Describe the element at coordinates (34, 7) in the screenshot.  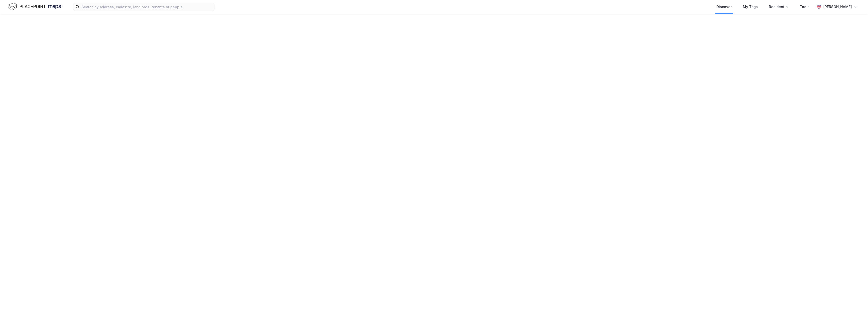
I see `img: logo.f888ab2527a4732fd821a326f86c7f29.svg` at that location.